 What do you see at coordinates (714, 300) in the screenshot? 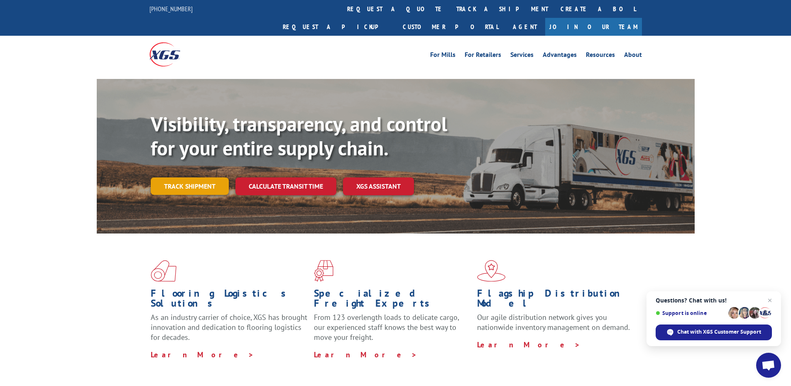
I see `span: Questions? Chat with us!` at bounding box center [714, 300].